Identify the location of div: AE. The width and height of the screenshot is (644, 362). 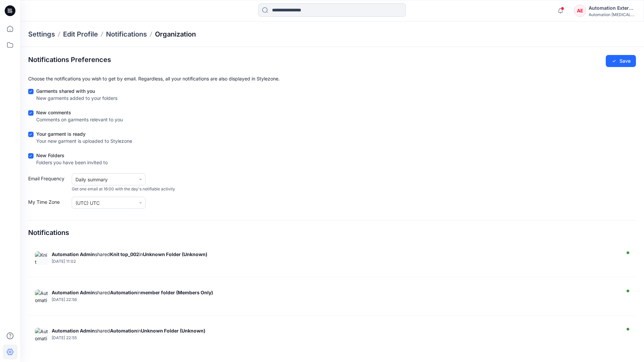
(580, 11).